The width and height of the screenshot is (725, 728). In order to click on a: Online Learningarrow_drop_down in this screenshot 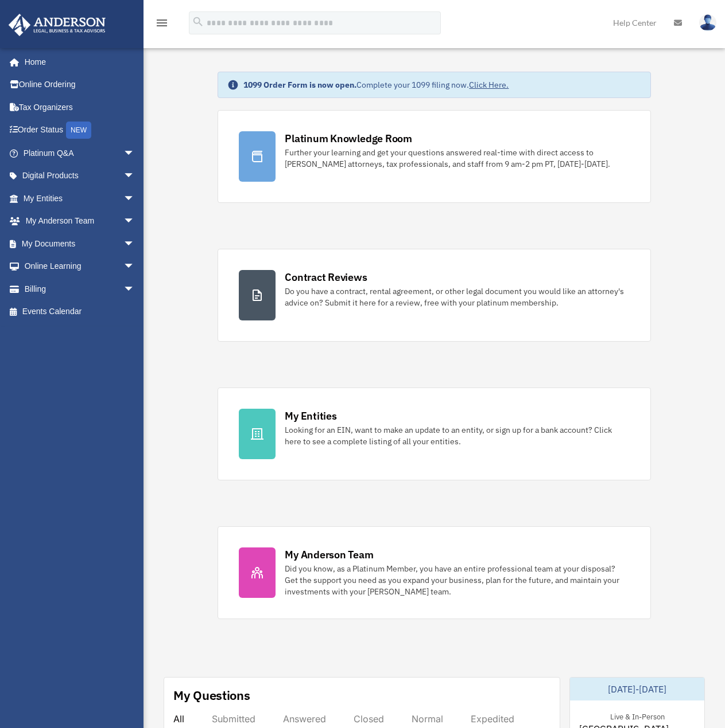, I will do `click(80, 266)`.